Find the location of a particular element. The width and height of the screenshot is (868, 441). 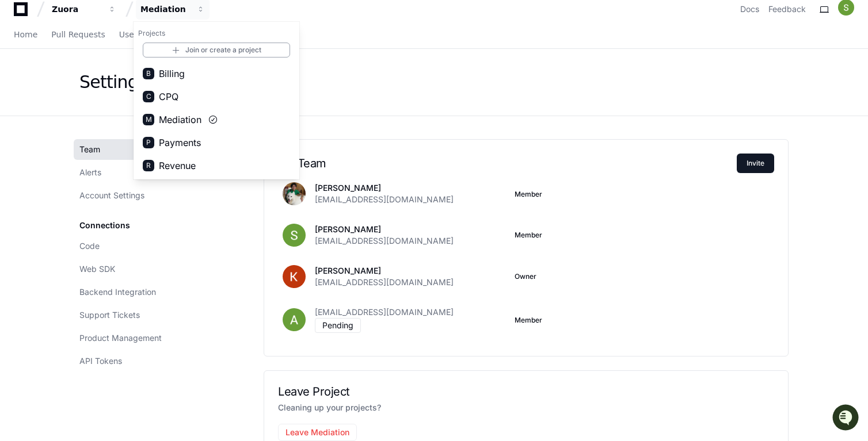

a: Product Management is located at coordinates (155, 338).